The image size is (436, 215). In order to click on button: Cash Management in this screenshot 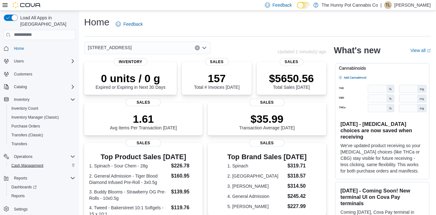, I will do `click(42, 165)`.